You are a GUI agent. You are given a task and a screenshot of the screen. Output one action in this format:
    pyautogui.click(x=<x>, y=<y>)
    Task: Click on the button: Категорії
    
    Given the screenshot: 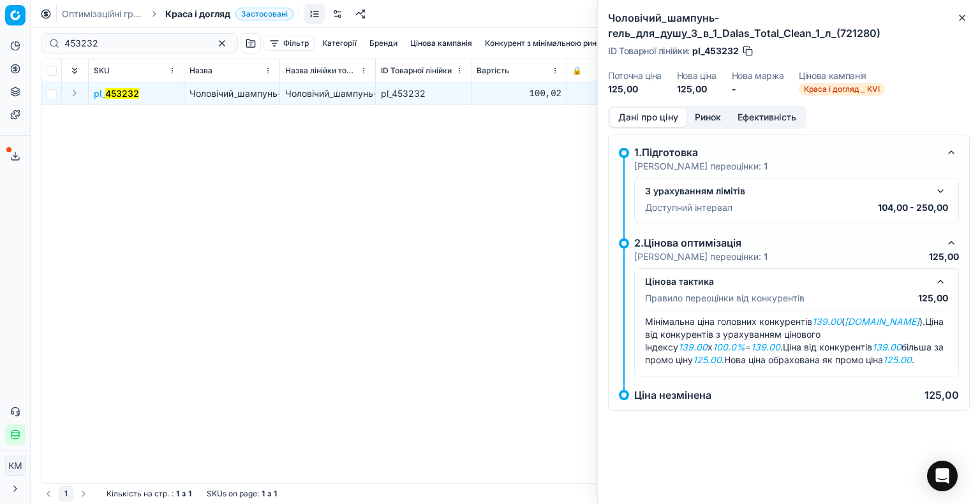 What is the action you would take?
    pyautogui.click(x=339, y=43)
    